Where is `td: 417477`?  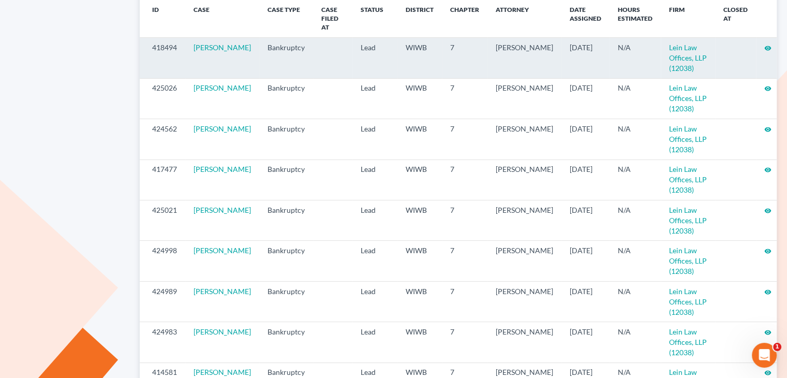 td: 417477 is located at coordinates (163, 180).